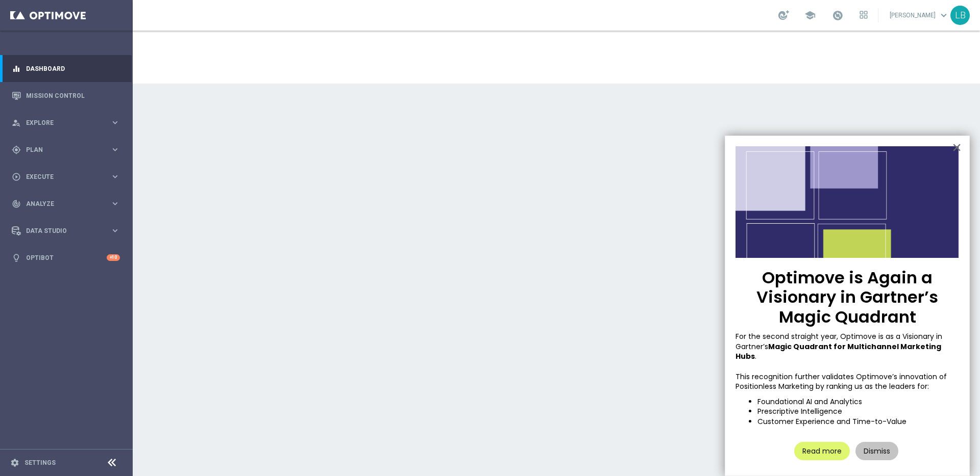 This screenshot has width=980, height=476. What do you see at coordinates (960, 16) in the screenshot?
I see `div: LB` at bounding box center [960, 16].